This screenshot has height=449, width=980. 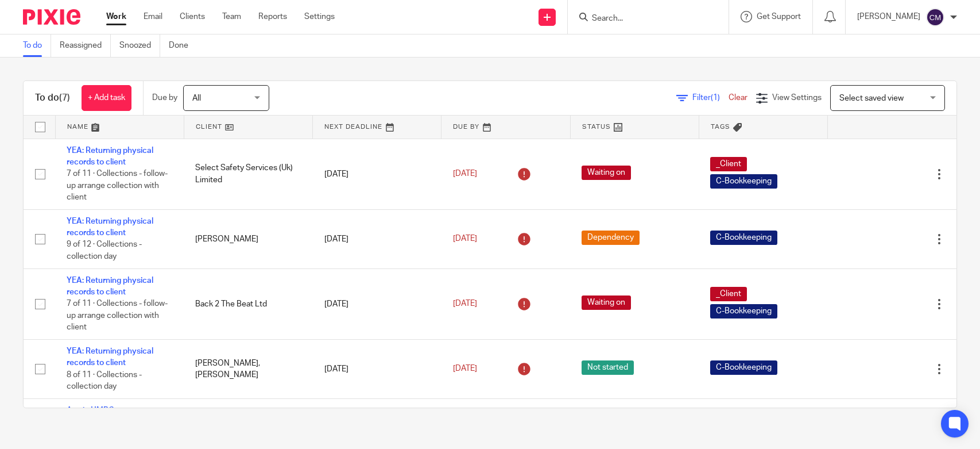 What do you see at coordinates (152, 17) in the screenshot?
I see `a: Email` at bounding box center [152, 17].